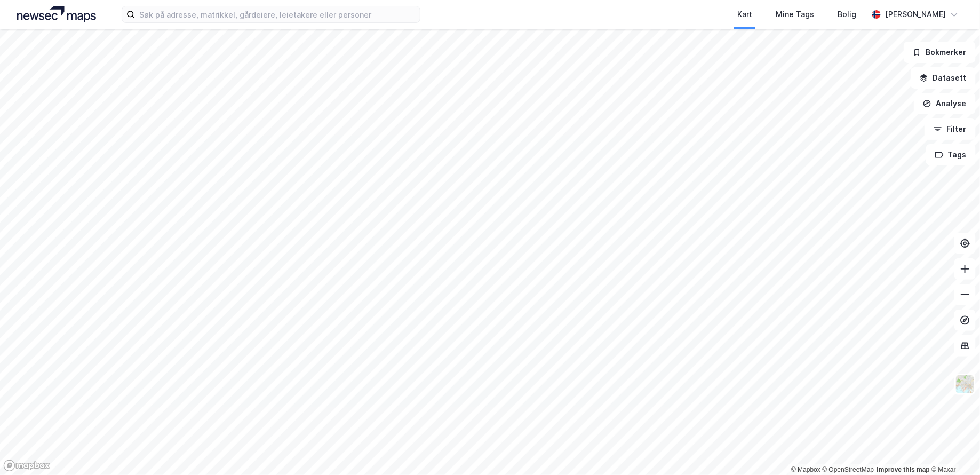  What do you see at coordinates (795, 14) in the screenshot?
I see `div: Mine Tags` at bounding box center [795, 14].